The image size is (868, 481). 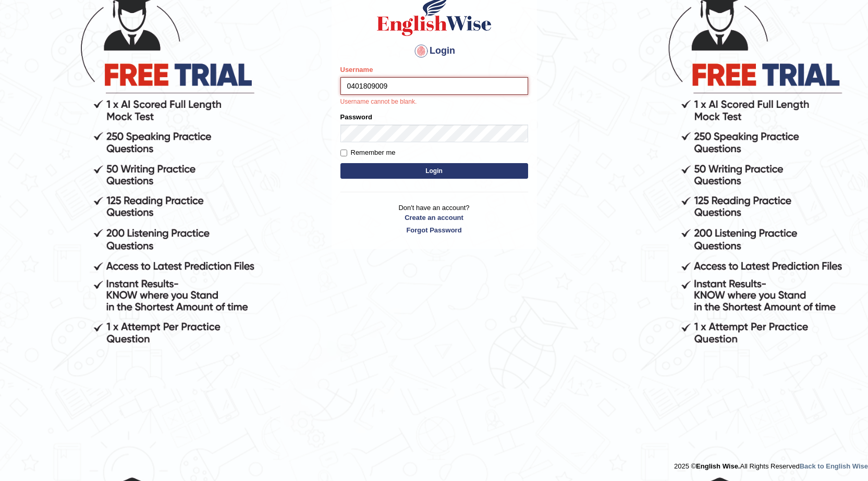 What do you see at coordinates (434, 103) in the screenshot?
I see `p: Username cannot be blank.` at bounding box center [434, 103].